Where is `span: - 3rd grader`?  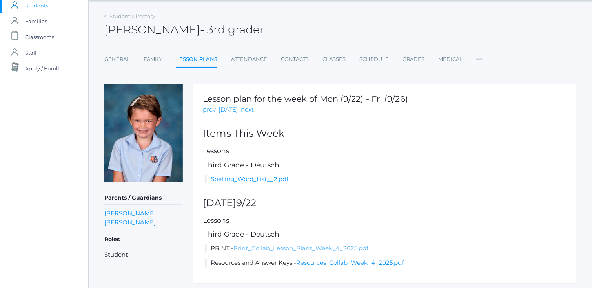 span: - 3rd grader is located at coordinates (232, 29).